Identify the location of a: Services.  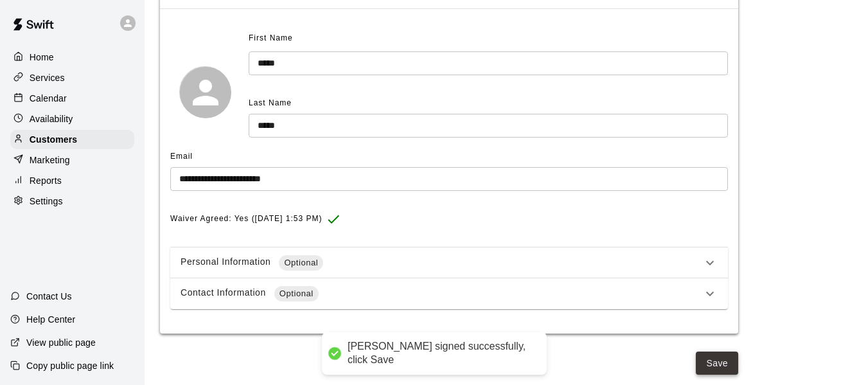
(72, 78).